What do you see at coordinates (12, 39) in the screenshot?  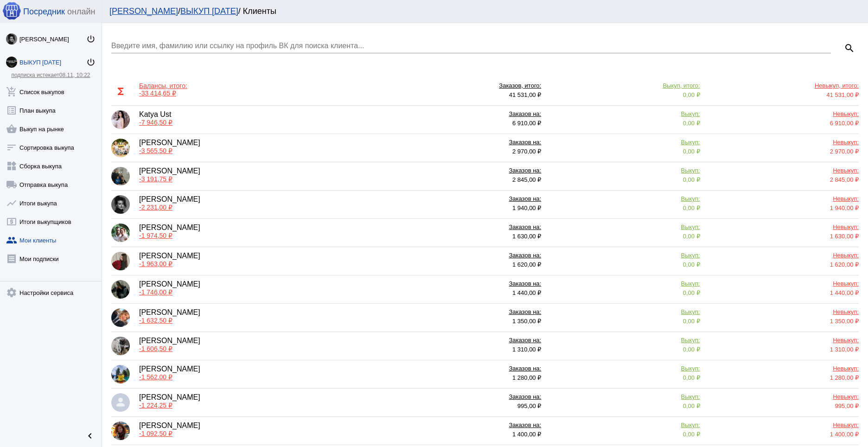 I see `img: fDnvDPZ1Q9Zo-lPjCci-b8HG4xdtj624Uc1ltrbDpFRh2w9K7xM69cWmizvKkqnd3j4_Ytwm8YKYbAArKdiGIenS.jpg` at bounding box center [12, 39].